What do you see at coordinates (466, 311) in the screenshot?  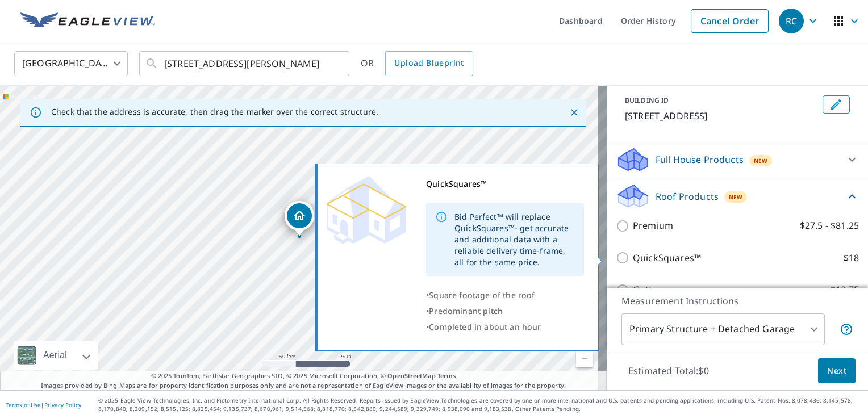 I see `span: Predominant pitch` at bounding box center [466, 311].